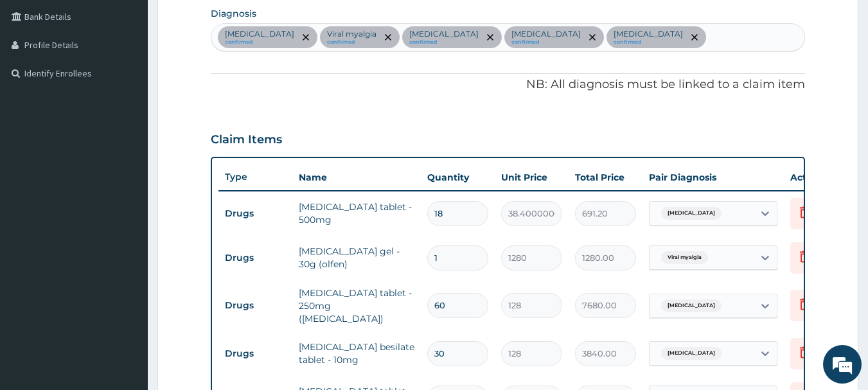 This screenshot has height=390, width=868. What do you see at coordinates (141, 81) in the screenshot?
I see `div: Chat with us now` at bounding box center [141, 81].